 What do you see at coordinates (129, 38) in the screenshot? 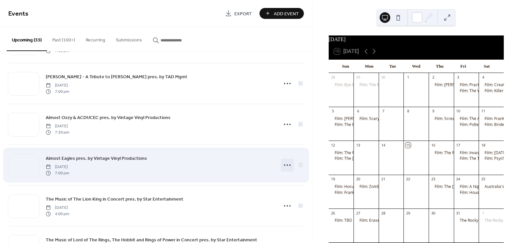
I see `button: Submissions` at bounding box center [129, 38].